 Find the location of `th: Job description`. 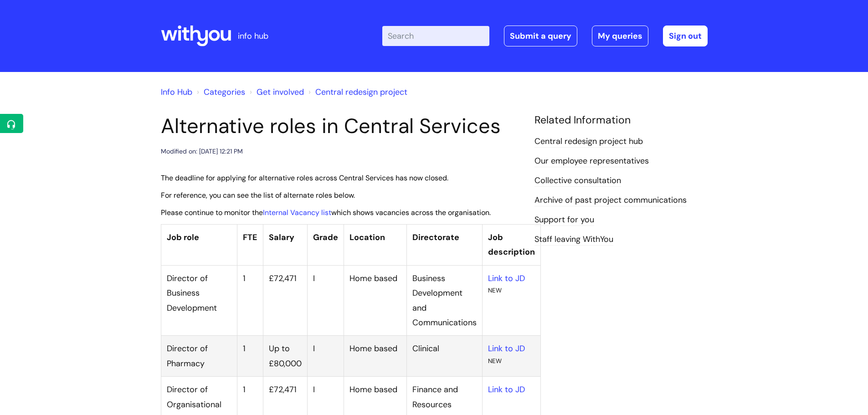

th: Job description is located at coordinates (512, 245).